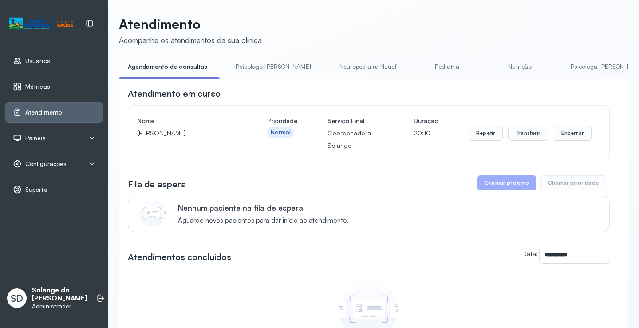  What do you see at coordinates (38, 87) in the screenshot?
I see `span: Métricas` at bounding box center [38, 87].